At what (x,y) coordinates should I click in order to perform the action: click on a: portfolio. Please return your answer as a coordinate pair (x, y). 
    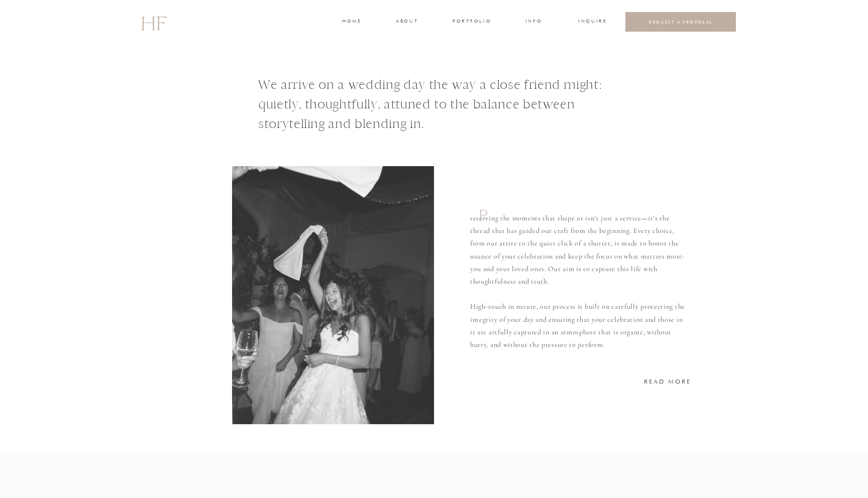
    Looking at the image, I should click on (471, 22).